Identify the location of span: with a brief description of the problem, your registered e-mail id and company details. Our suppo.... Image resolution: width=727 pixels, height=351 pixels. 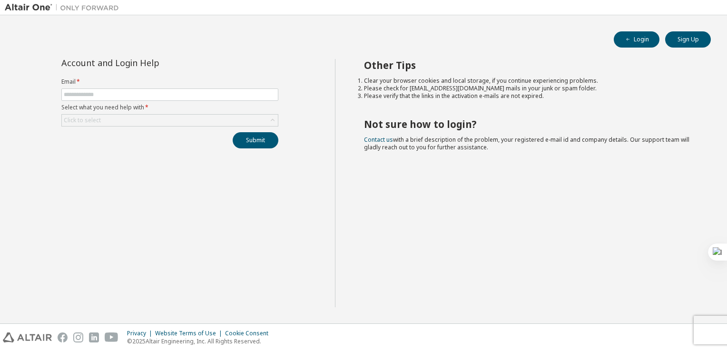
(526, 143).